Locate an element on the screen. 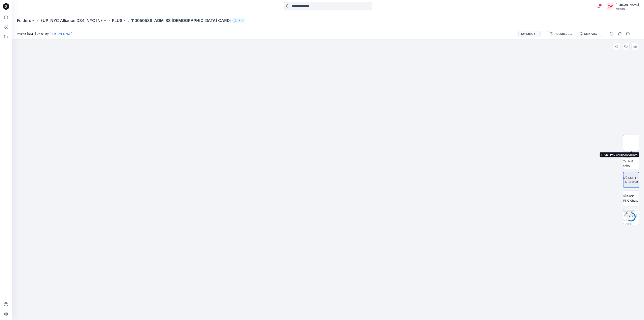  button: 13 is located at coordinates (239, 20).